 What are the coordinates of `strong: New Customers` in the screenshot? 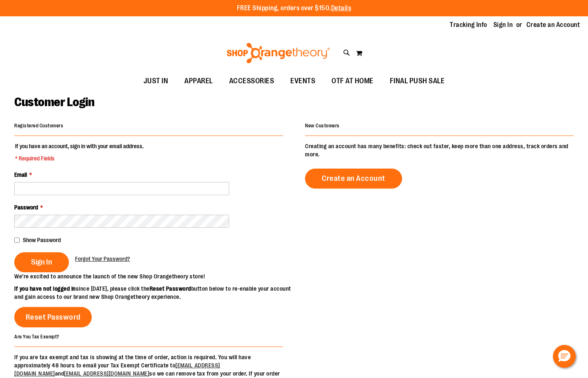 It's located at (322, 126).